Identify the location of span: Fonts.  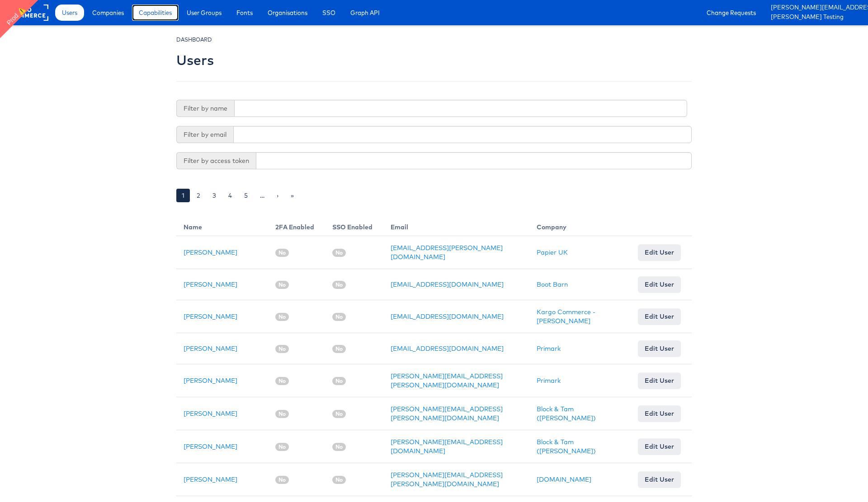
(244, 13).